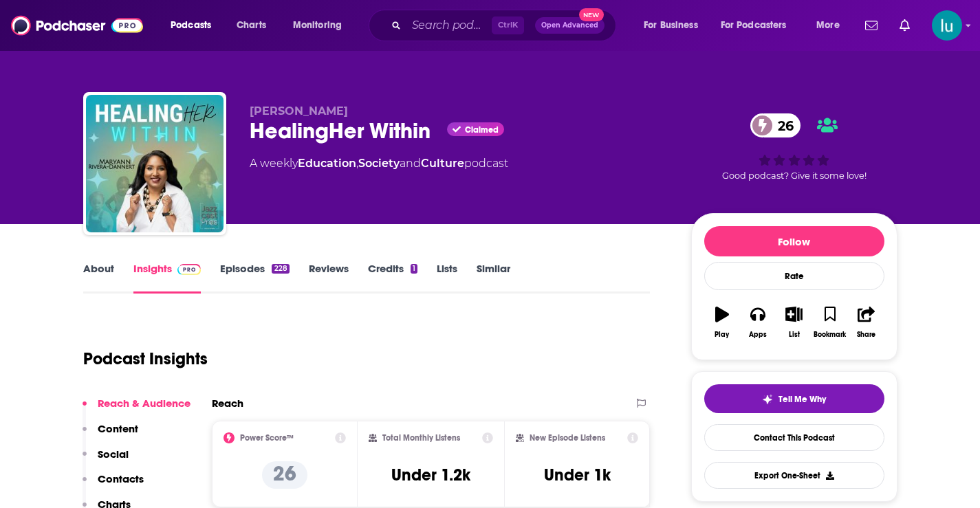  What do you see at coordinates (447, 278) in the screenshot?
I see `a: Lists` at bounding box center [447, 278].